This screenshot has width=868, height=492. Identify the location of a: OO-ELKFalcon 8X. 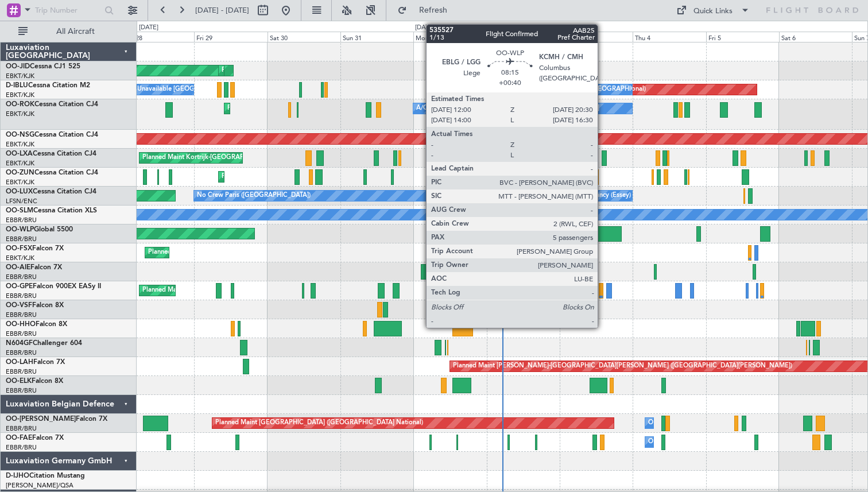
(34, 381).